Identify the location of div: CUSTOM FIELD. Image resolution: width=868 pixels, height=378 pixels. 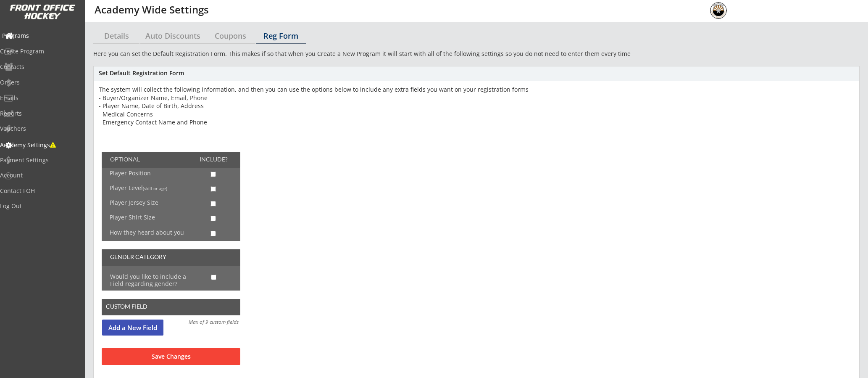
(129, 307).